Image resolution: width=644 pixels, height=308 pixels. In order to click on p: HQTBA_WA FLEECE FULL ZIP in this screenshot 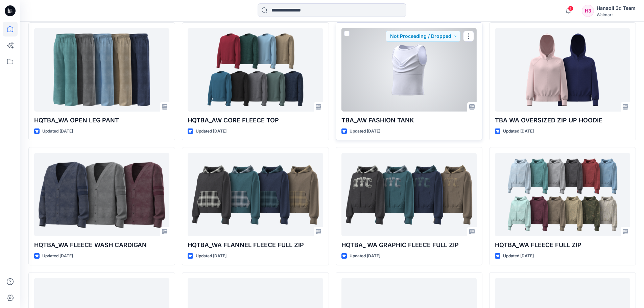, I will do `click(563, 245)`.